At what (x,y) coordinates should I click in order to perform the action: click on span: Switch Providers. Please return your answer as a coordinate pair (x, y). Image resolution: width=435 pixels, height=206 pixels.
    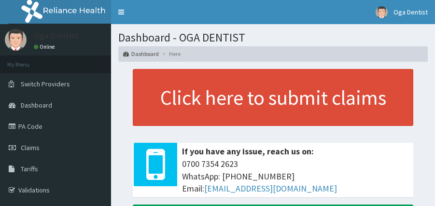
    Looking at the image, I should click on (45, 84).